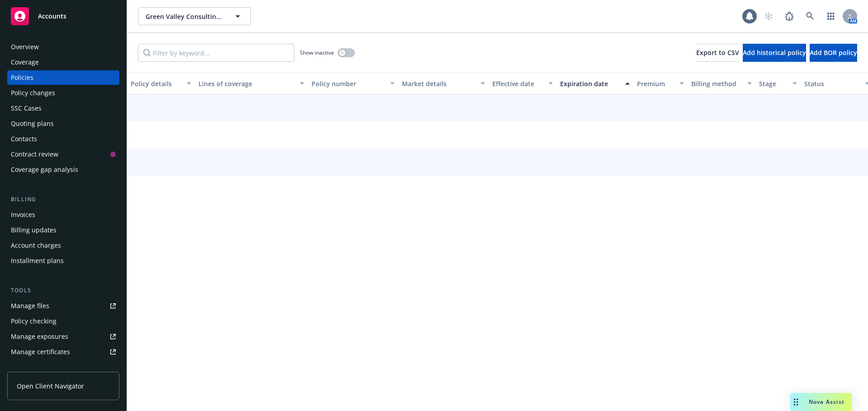  Describe the element at coordinates (63, 109) in the screenshot. I see `a: SSC Cases` at that location.